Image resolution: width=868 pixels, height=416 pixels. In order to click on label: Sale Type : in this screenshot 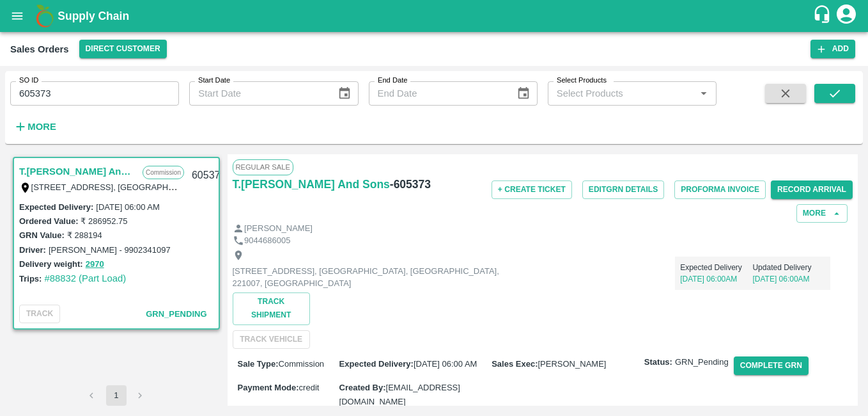, I will do `click(258, 363)`.